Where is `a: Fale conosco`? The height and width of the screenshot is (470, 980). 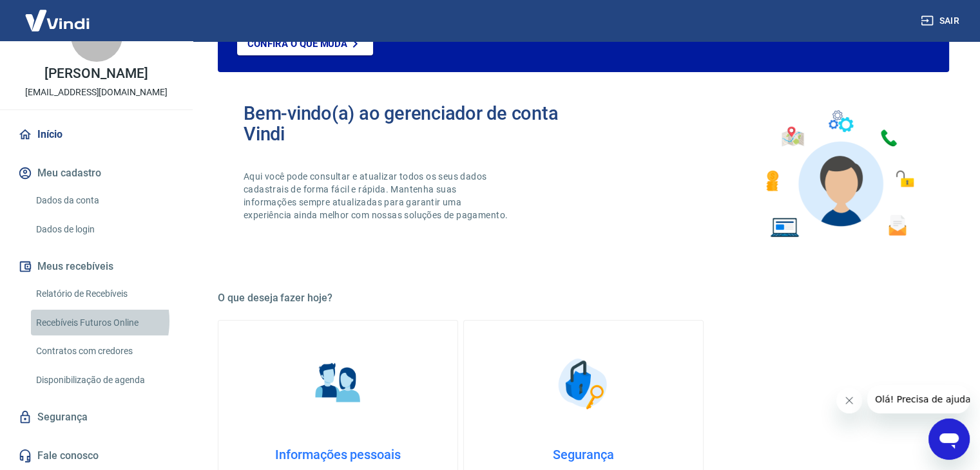
a: Fale conosco is located at coordinates (96, 456).